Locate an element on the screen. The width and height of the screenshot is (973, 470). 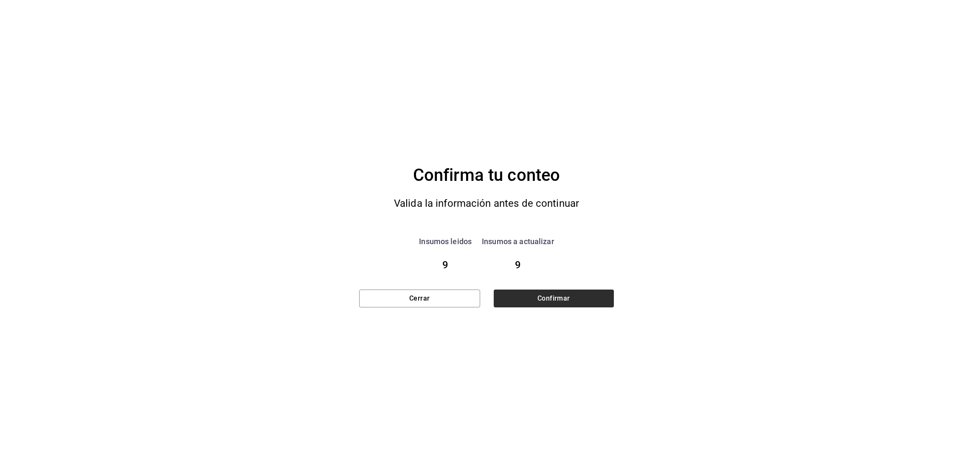
div: Insumos leidos is located at coordinates (445, 241).